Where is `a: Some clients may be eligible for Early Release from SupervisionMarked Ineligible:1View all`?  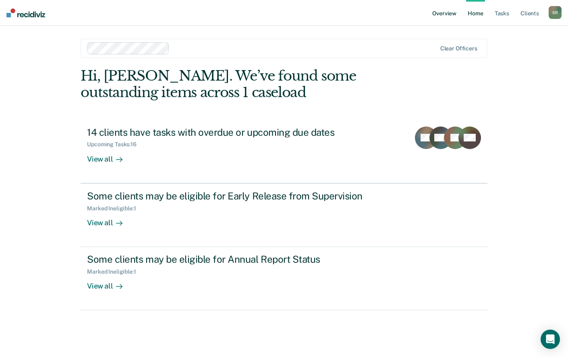 a: Some clients may be eligible for Early Release from SupervisionMarked Ineligible:1View all is located at coordinates (284, 215).